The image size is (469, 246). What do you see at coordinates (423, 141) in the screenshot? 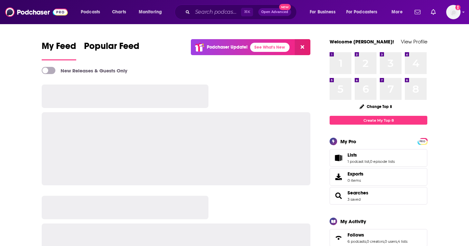
I see `a: PRO` at bounding box center [423, 141].